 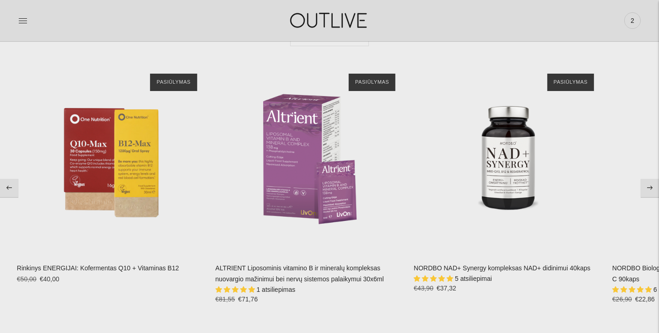 I want to click on span: 5 atsiliepimai, so click(x=473, y=279).